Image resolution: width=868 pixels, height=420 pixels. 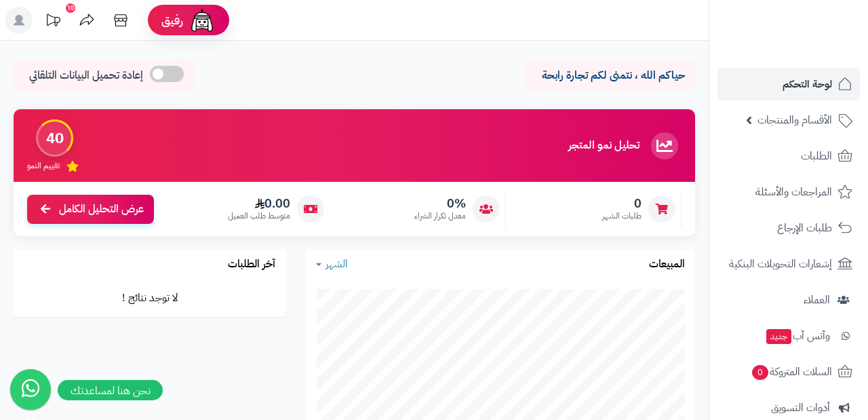 What do you see at coordinates (788, 156) in the screenshot?
I see `a: الطلبات` at bounding box center [788, 156].